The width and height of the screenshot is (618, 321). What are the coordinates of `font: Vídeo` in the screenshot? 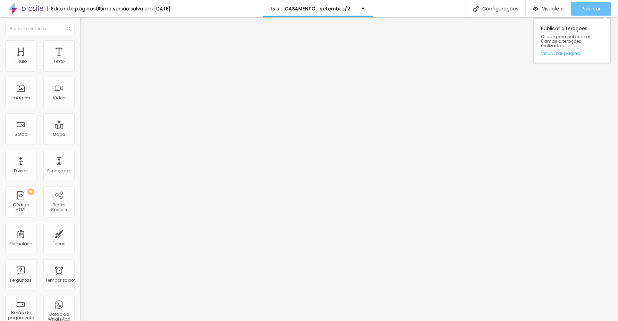 It's located at (59, 98).